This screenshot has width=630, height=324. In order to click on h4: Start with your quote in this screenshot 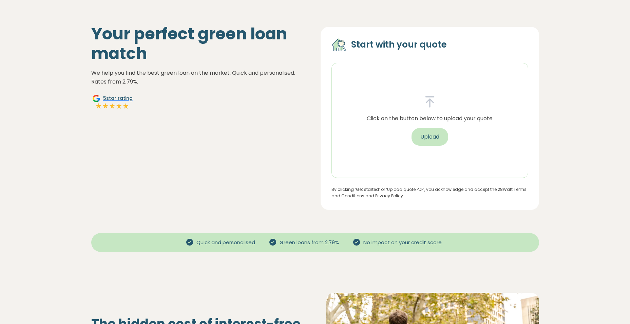, I will do `click(399, 45)`.